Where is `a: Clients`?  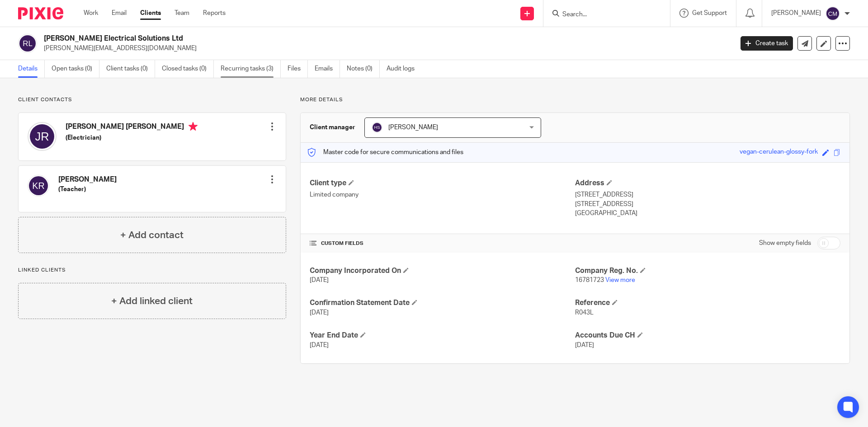 a: Clients is located at coordinates (151, 13).